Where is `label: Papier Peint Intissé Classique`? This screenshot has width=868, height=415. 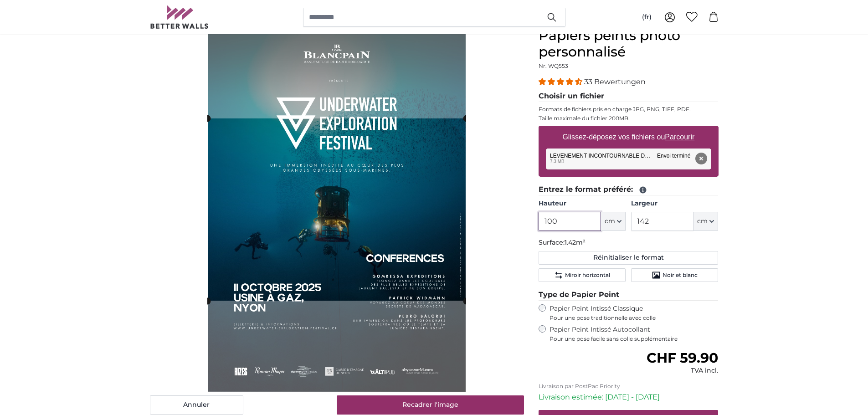 label: Papier Peint Intissé Classique is located at coordinates (634, 313).